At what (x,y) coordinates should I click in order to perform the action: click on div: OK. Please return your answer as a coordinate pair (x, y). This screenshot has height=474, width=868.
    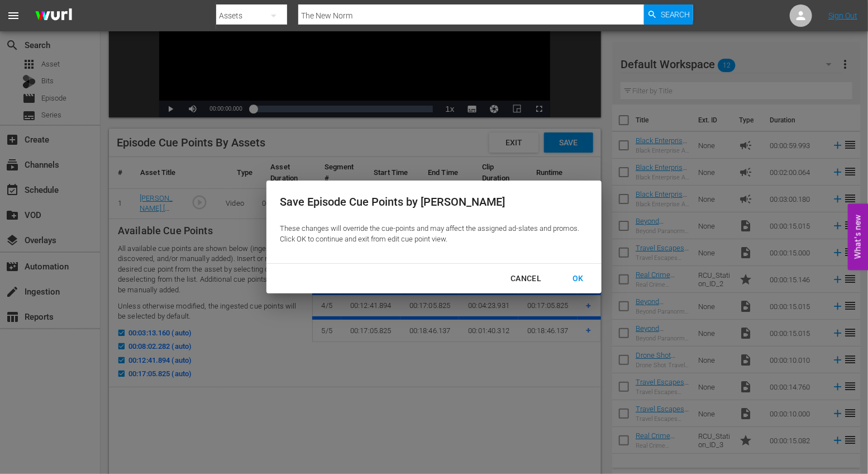
    Looking at the image, I should click on (578, 278).